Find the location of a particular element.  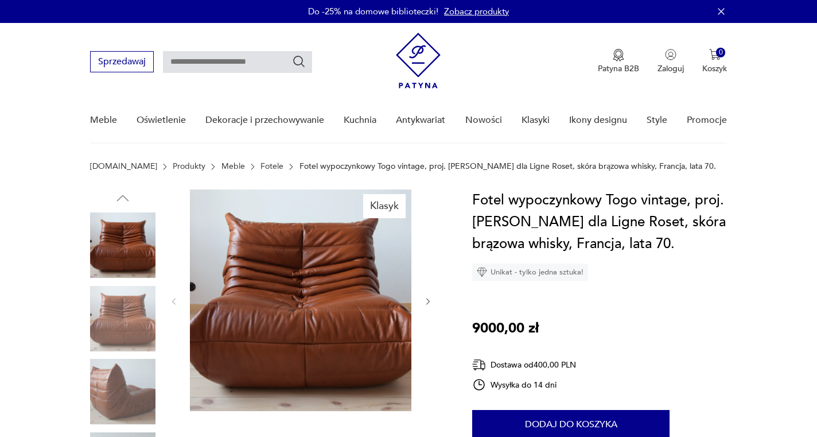

button: Zaloguj is located at coordinates (671, 61).